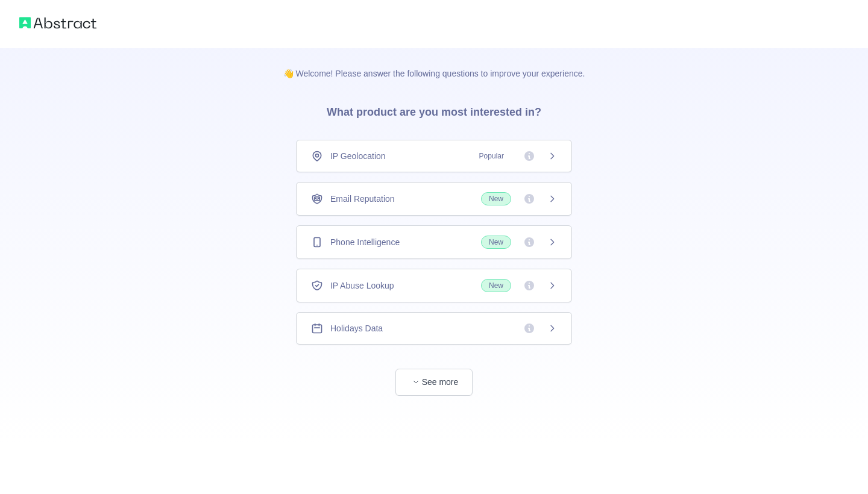  I want to click on span: IP Geolocation, so click(358, 156).